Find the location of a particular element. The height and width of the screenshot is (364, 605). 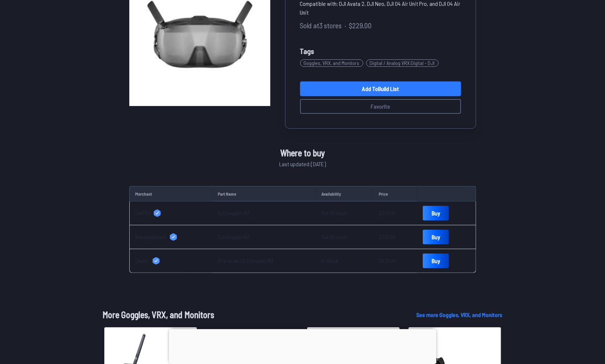

span: RaceDayQuads is located at coordinates (151, 237).